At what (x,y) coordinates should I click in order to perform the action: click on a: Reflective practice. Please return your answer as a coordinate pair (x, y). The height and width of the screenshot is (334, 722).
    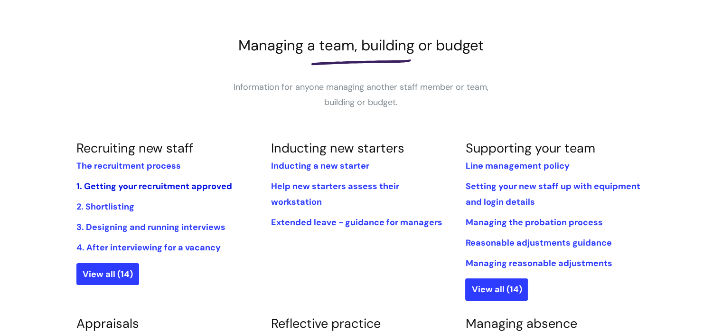
    Looking at the image, I should click on (325, 323).